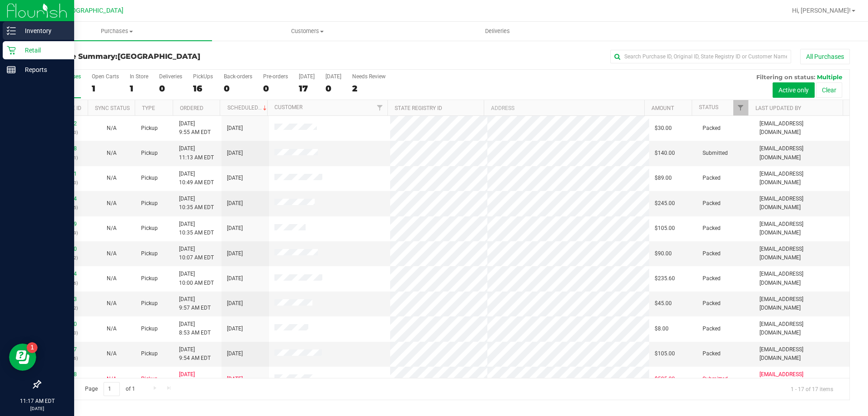 This screenshot has width=868, height=416. What do you see at coordinates (715, 379) in the screenshot?
I see `span: Submitted` at bounding box center [715, 379].